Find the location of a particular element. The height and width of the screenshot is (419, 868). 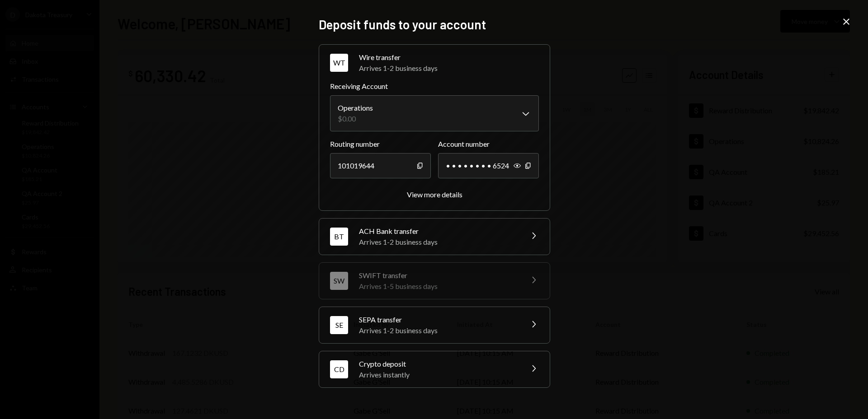

div: Wire transfer is located at coordinates (449, 58).